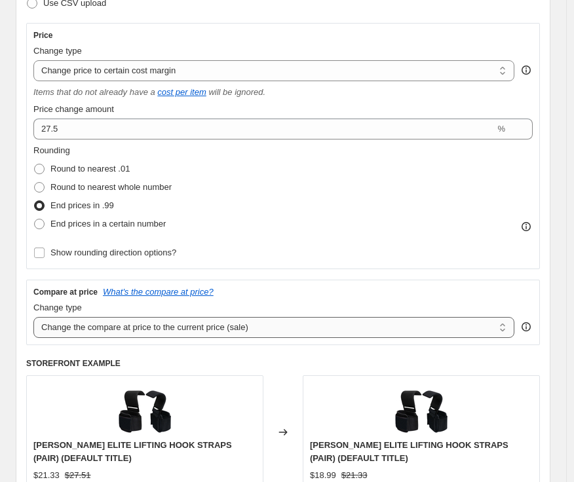 The height and width of the screenshot is (482, 574). I want to click on button: What's the compare at price?, so click(158, 292).